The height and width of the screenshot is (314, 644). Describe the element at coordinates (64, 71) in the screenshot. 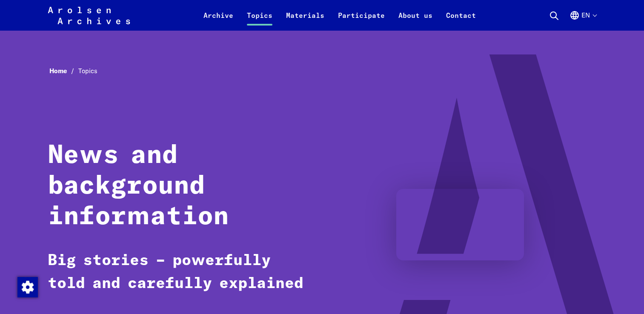

I see `a: Home` at that location.